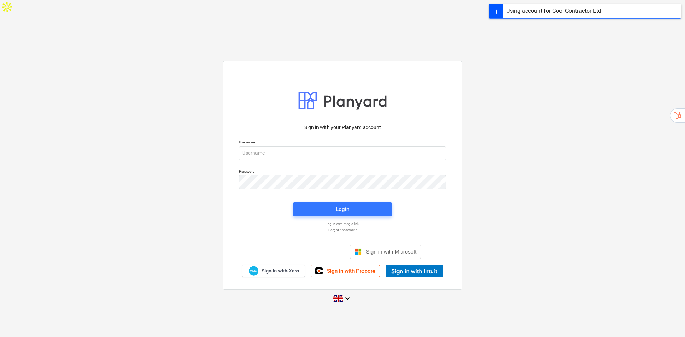 The width and height of the screenshot is (685, 337). Describe the element at coordinates (342, 230) in the screenshot. I see `a: Forgot password?` at that location.